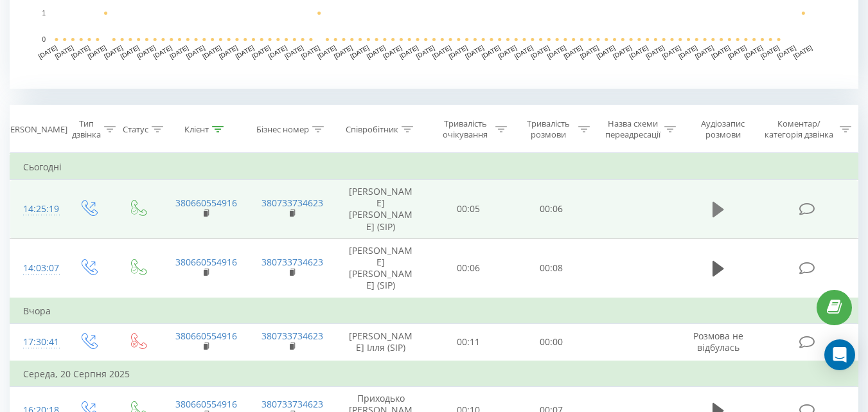 This screenshot has width=868, height=412. What do you see at coordinates (468, 209) in the screenshot?
I see `td: 00:05` at bounding box center [468, 209].